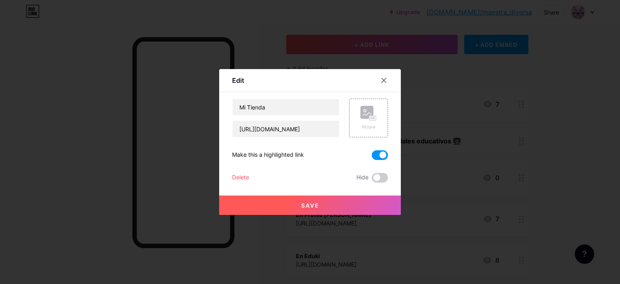  I want to click on span: Hide, so click(362, 178).